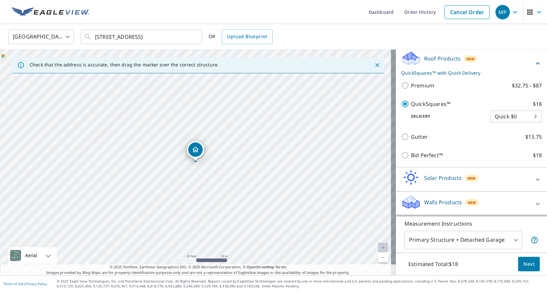 The height and width of the screenshot is (292, 547). Describe the element at coordinates (124, 65) in the screenshot. I see `p: Check that the address is accurate, then drag the marker over the correct structure.` at that location.